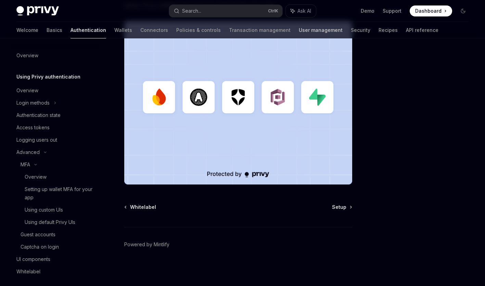 The width and height of the screenshot is (485, 286). I want to click on span: Dashboard, so click(429, 11).